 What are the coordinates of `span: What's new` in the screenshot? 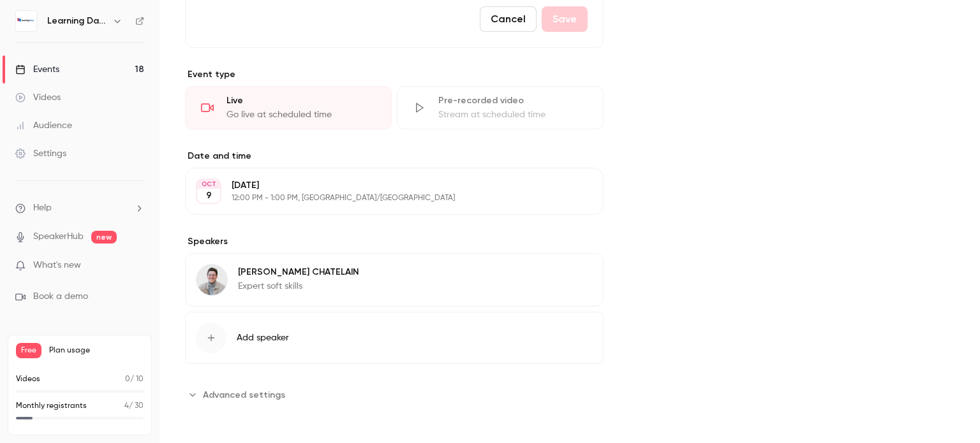 It's located at (57, 265).